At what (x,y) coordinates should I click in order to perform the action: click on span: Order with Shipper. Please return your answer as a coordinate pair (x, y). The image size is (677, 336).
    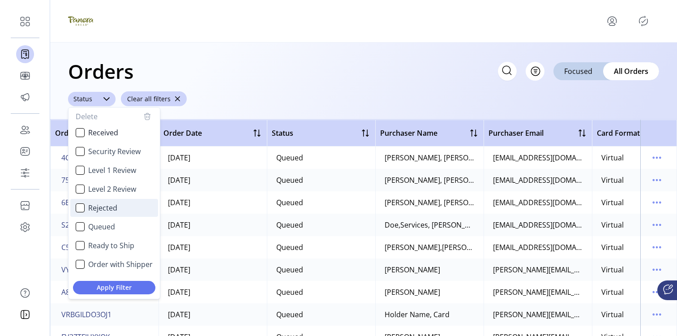
    Looking at the image, I should click on (121, 264).